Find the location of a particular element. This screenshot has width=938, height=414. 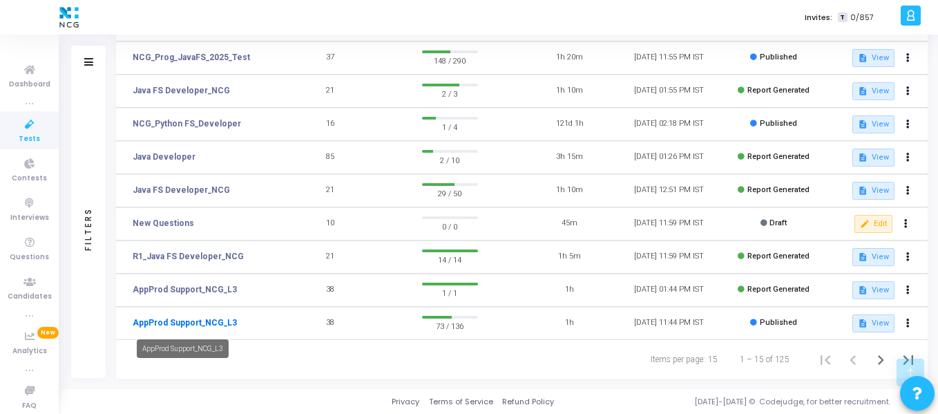

td: 45m is located at coordinates (570, 224).